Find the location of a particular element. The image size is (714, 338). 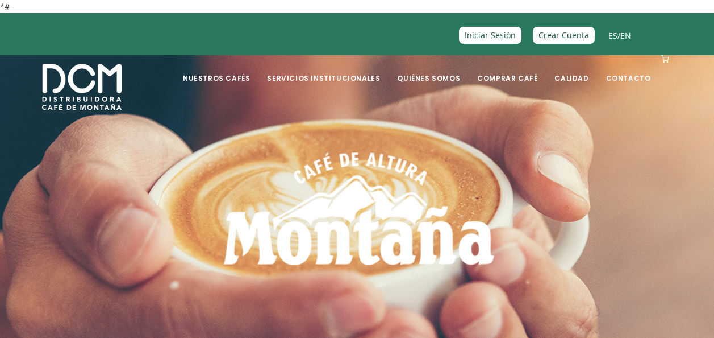

a: Calidad is located at coordinates (572, 69).